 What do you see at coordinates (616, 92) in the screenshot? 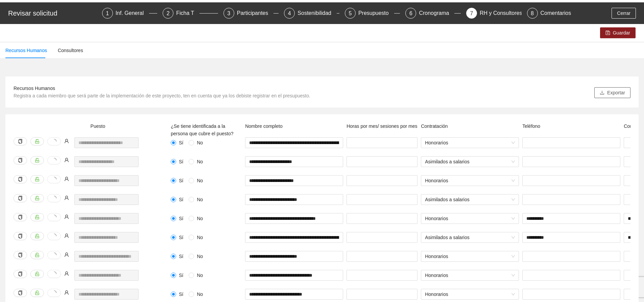
I see `span: Exportar` at bounding box center [616, 92].